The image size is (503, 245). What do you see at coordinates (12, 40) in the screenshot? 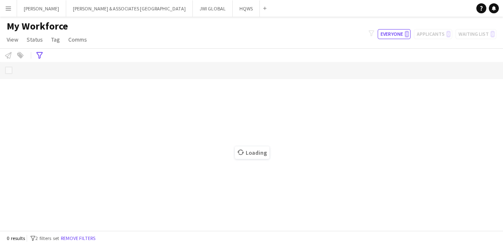
I see `span: View` at bounding box center [12, 40].